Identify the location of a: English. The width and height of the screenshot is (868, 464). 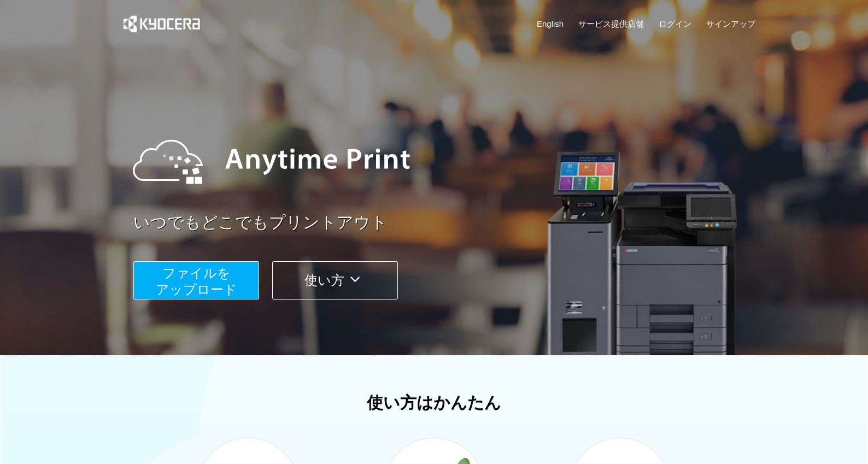
(549, 23).